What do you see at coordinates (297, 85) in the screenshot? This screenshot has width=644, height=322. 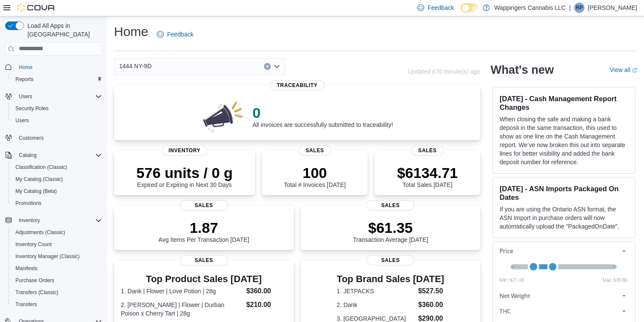 I see `span: Traceability` at bounding box center [297, 85].